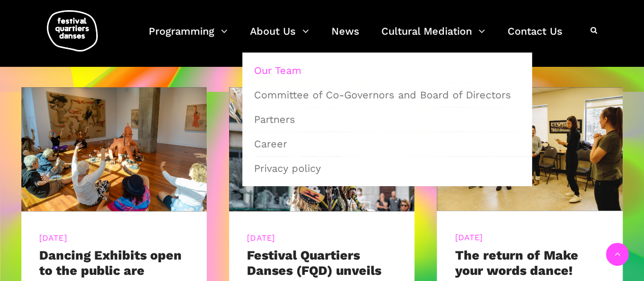  What do you see at coordinates (280, 37) in the screenshot?
I see `a: About Us` at bounding box center [280, 37].